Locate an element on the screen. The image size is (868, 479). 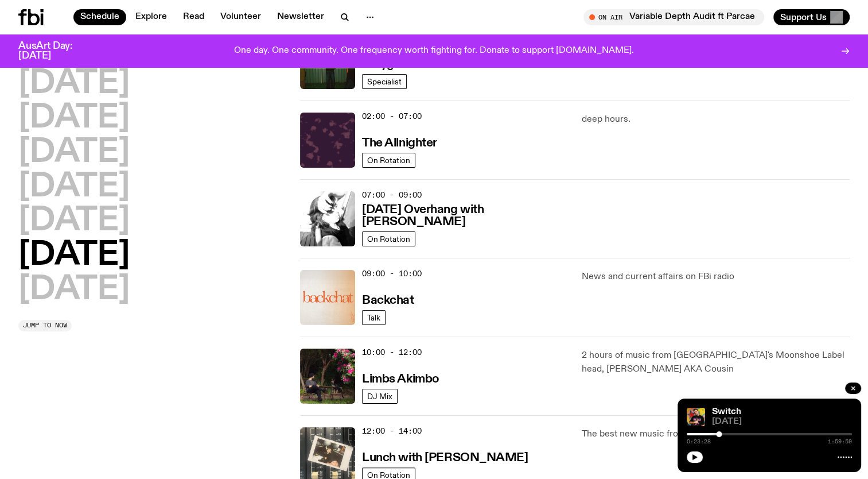
span: Talk is located at coordinates (373, 317).